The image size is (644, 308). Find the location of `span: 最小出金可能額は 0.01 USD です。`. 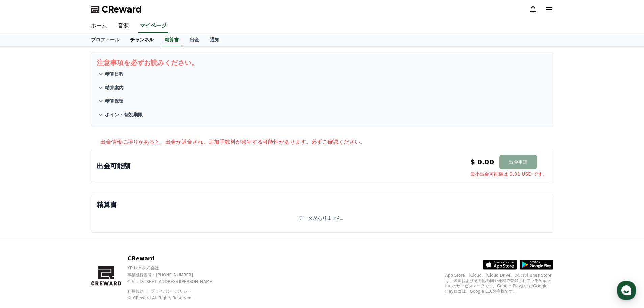

span: 最小出金可能額は 0.01 USD です。 is located at coordinates (509, 175).